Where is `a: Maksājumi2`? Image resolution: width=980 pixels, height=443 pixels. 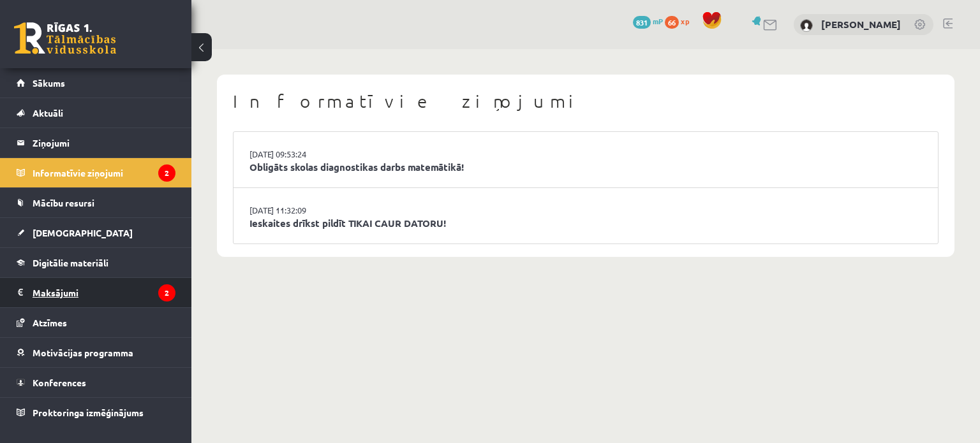 a: Maksājumi2 is located at coordinates (96, 293).